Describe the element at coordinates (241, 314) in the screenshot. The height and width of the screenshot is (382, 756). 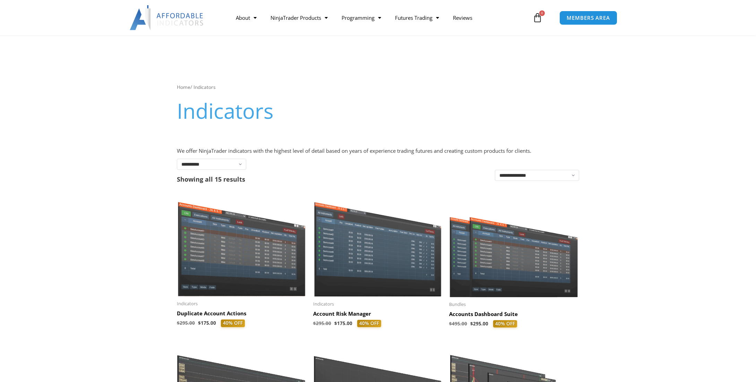
I see `a: Duplicate Account Actions` at that location.